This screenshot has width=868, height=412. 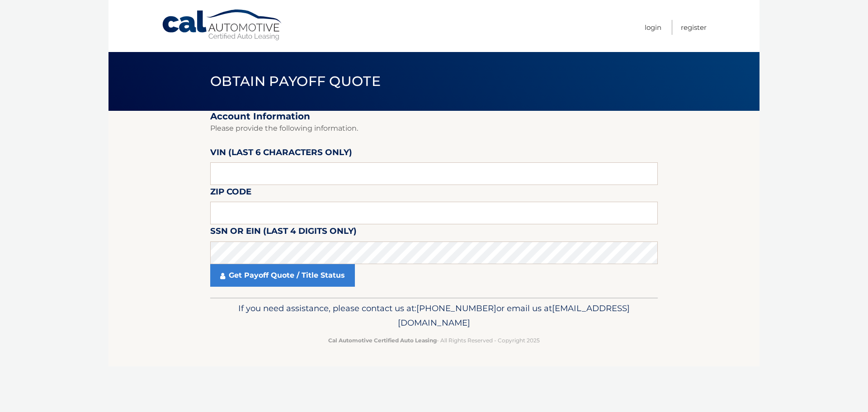 I want to click on a: Register, so click(x=694, y=27).